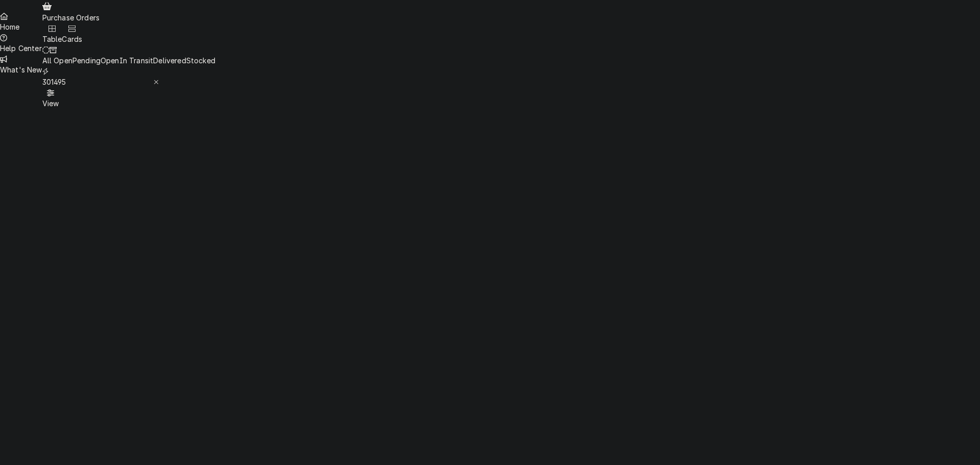  I want to click on div: Stocked, so click(200, 60).